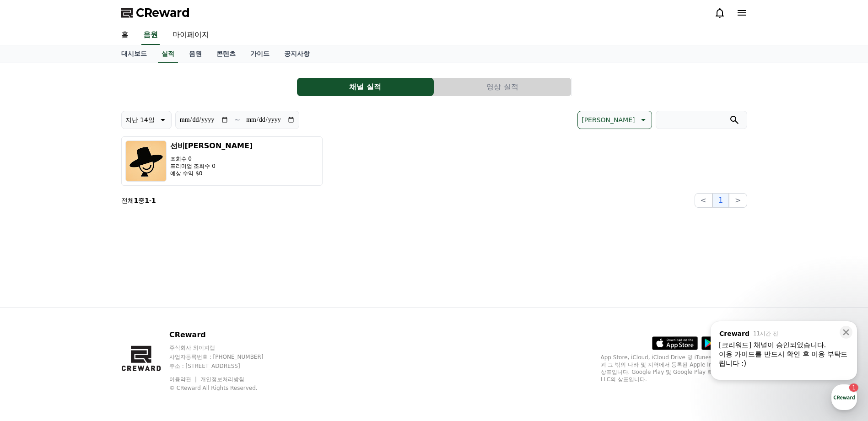  I want to click on a: 가이드, so click(260, 54).